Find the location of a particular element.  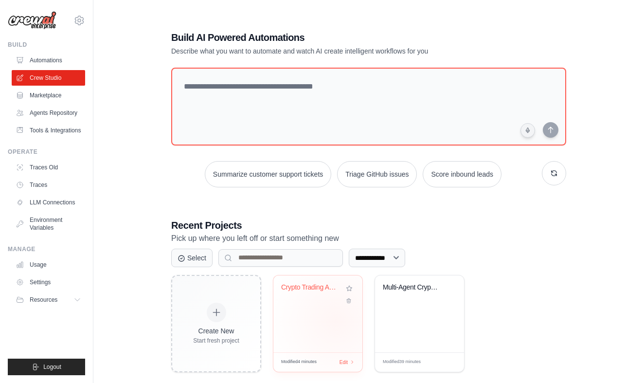

a: Traces is located at coordinates (48, 185).